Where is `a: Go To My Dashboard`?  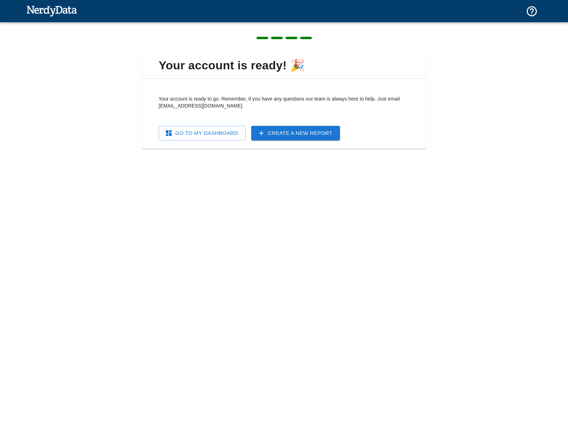
a: Go To My Dashboard is located at coordinates (202, 133).